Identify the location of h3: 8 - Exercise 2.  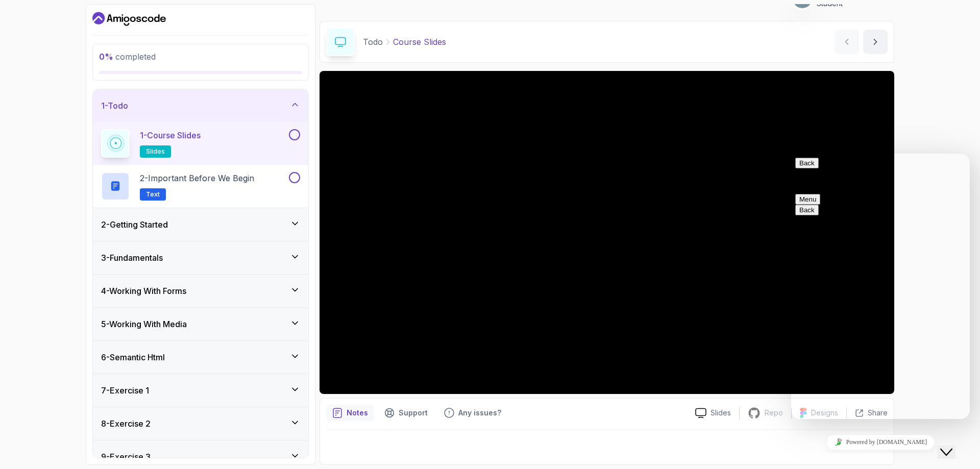
(126, 424).